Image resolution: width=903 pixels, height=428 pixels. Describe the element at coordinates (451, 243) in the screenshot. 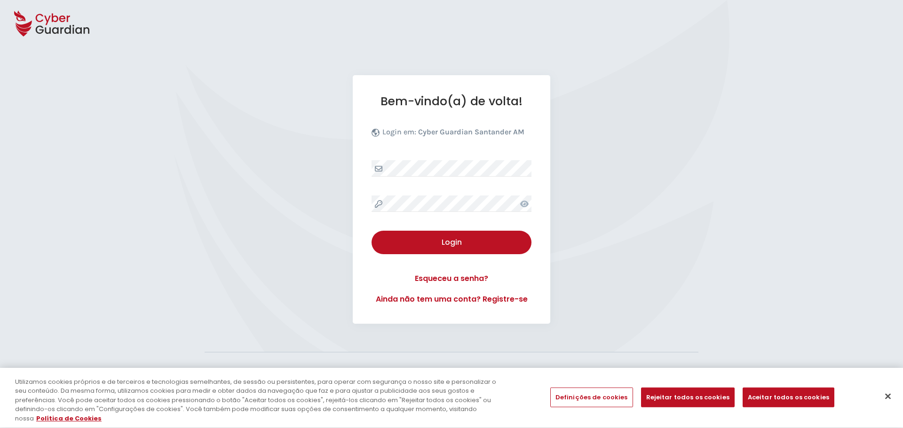

I see `button: Login` at that location.